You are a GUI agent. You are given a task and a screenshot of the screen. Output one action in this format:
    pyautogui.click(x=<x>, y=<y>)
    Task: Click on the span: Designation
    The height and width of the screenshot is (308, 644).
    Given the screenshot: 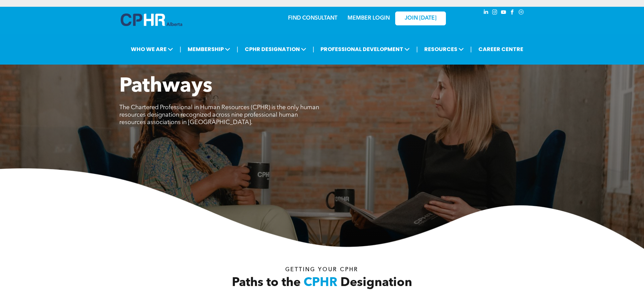 What is the action you would take?
    pyautogui.click(x=376, y=283)
    